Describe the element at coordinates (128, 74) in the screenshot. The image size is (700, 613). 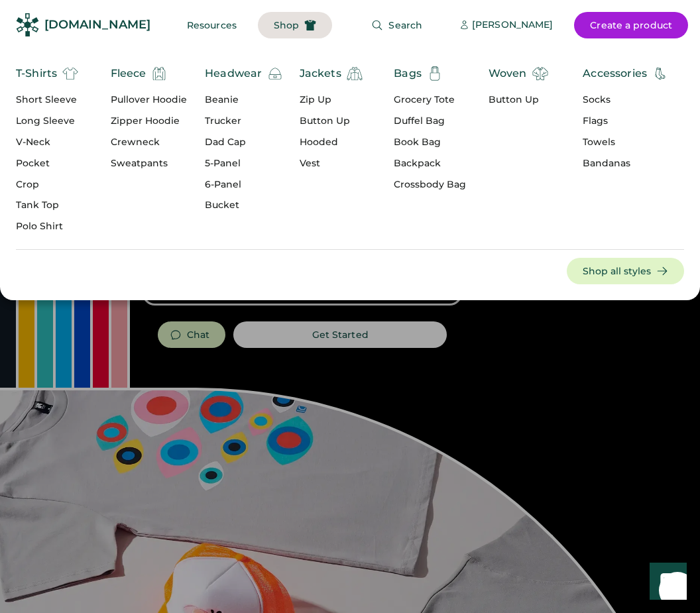
I see `div: Fleece` at that location.